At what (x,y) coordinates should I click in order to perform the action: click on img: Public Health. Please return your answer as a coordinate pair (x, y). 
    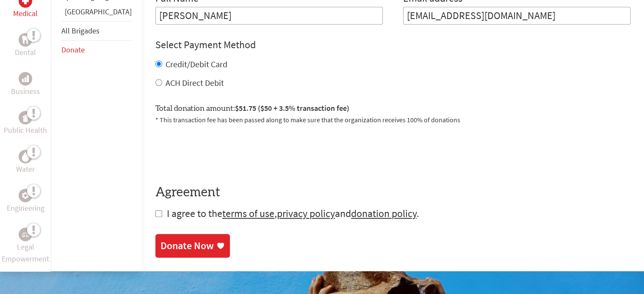
    Looking at the image, I should click on (25, 117).